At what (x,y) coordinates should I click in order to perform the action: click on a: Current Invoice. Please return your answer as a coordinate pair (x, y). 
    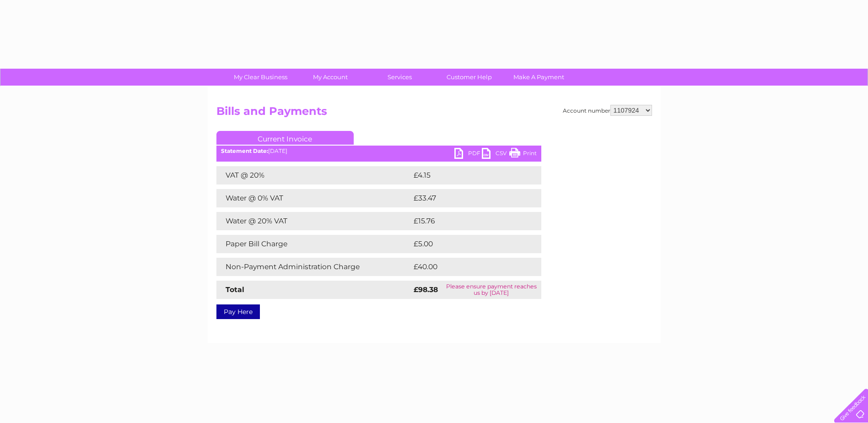
    Looking at the image, I should click on (285, 138).